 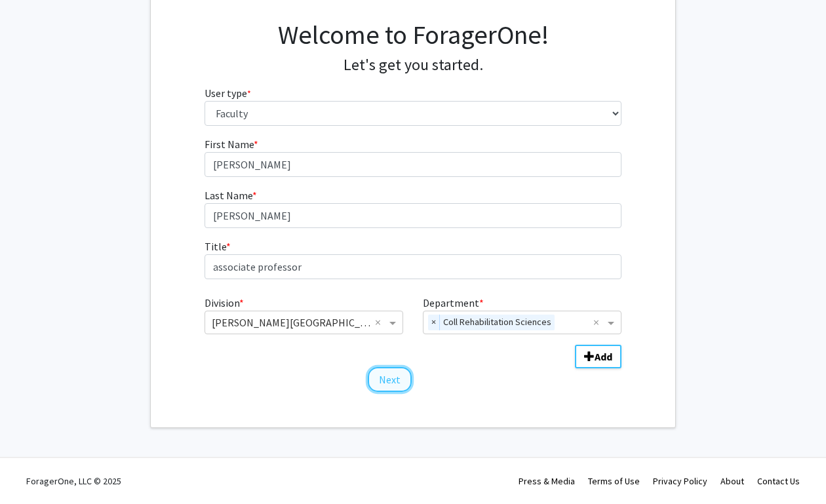 What do you see at coordinates (228, 195) in the screenshot?
I see `span: Last Name` at bounding box center [228, 195].